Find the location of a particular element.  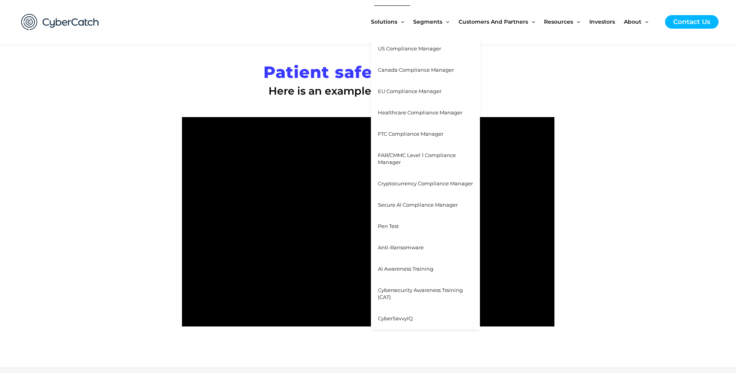

a: Anti-Ransomware is located at coordinates (425, 248).